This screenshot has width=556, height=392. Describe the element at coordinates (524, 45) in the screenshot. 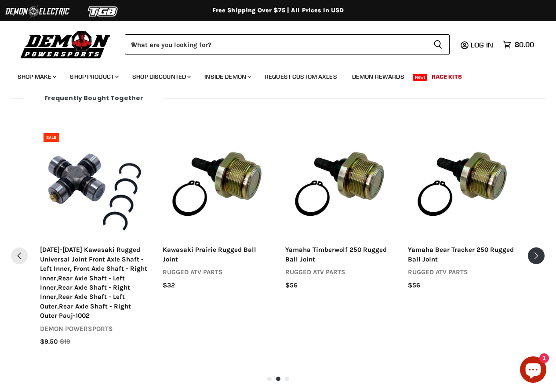

I see `span: $0.00` at that location.